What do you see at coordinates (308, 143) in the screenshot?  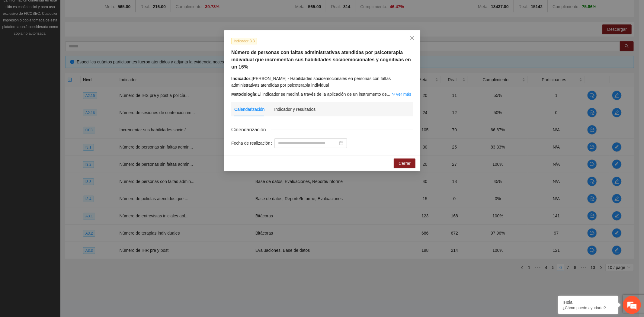 I see `input: Fecha de realización` at bounding box center [308, 143].